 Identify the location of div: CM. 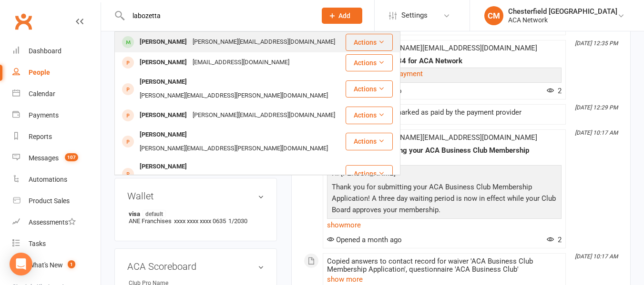
(494, 16).